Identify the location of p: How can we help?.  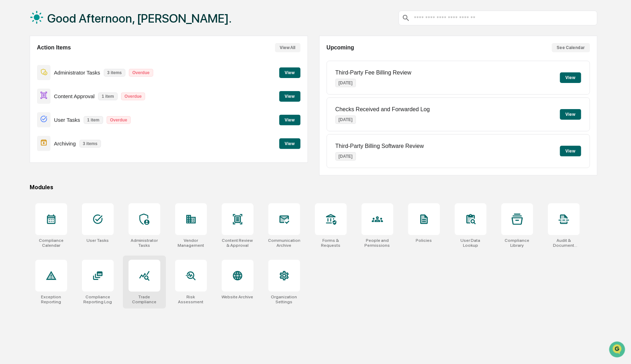
(68, 20).